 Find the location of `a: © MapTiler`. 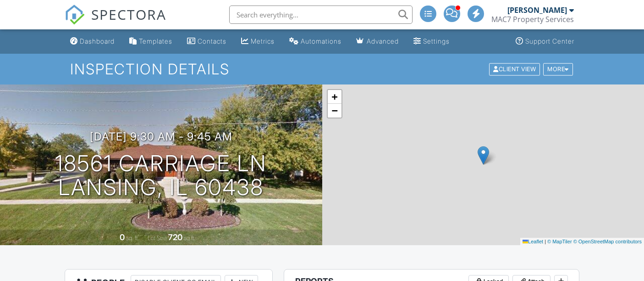

a: © MapTiler is located at coordinates (560, 242).